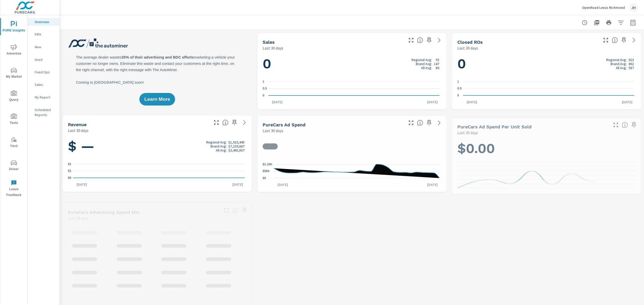 Image resolution: width=644 pixels, height=305 pixels. What do you see at coordinates (14, 50) in the screenshot?
I see `span: Advertise` at bounding box center [14, 50].